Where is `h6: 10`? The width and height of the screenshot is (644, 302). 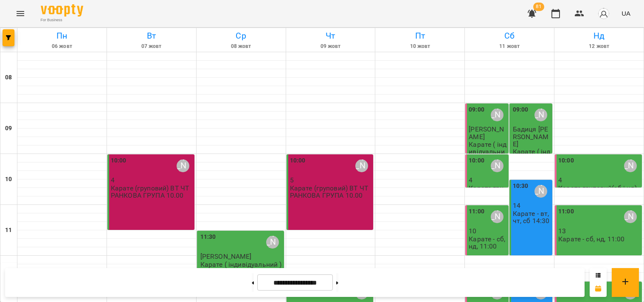
h6: 10 is located at coordinates (9, 179).